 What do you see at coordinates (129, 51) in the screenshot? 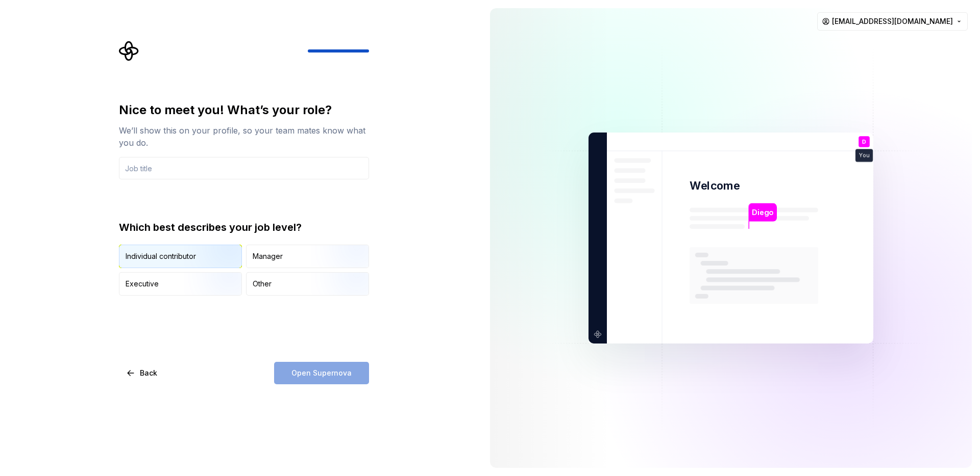
I see `svg: Supernova Logo` at bounding box center [129, 51].